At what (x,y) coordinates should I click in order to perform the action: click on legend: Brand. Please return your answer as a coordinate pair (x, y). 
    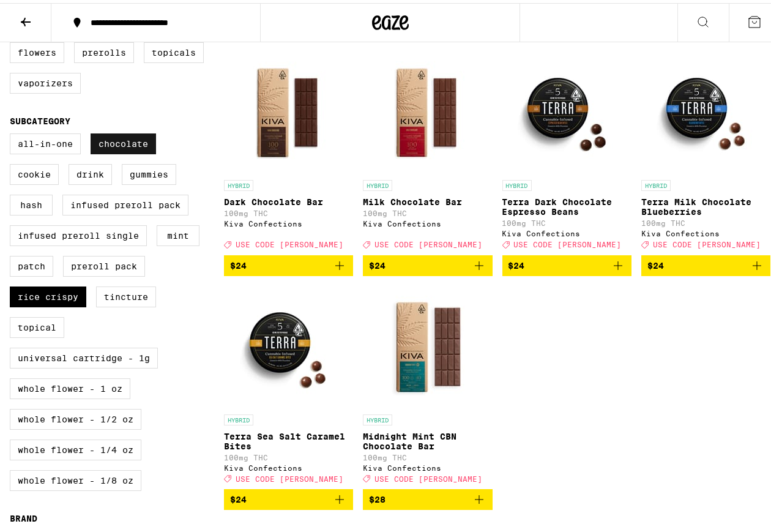
    Looking at the image, I should click on (23, 515).